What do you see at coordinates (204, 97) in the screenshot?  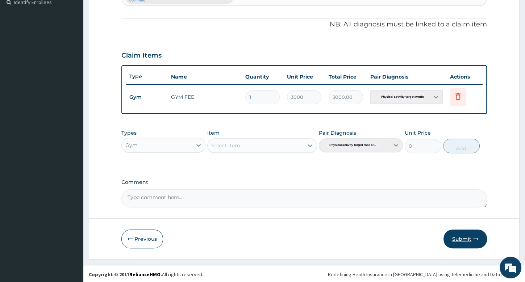 I see `td: GYM FEE` at bounding box center [204, 97].